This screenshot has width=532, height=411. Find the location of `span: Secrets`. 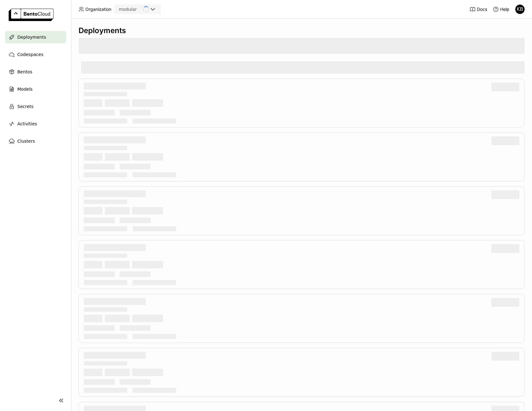

span: Secrets is located at coordinates (26, 106).